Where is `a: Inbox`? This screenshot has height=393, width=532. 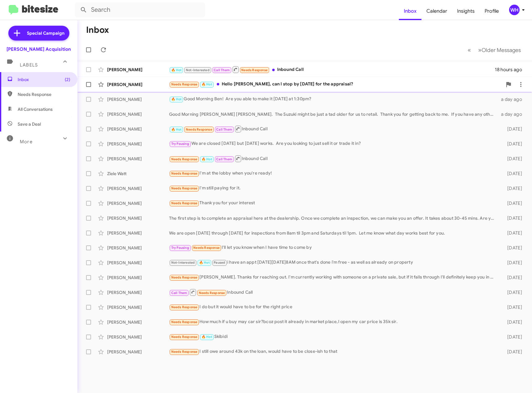 a: Inbox is located at coordinates (410, 11).